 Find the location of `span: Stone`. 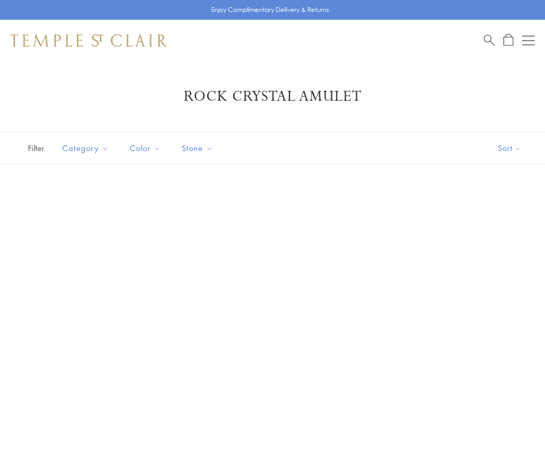

span: Stone is located at coordinates (199, 148).